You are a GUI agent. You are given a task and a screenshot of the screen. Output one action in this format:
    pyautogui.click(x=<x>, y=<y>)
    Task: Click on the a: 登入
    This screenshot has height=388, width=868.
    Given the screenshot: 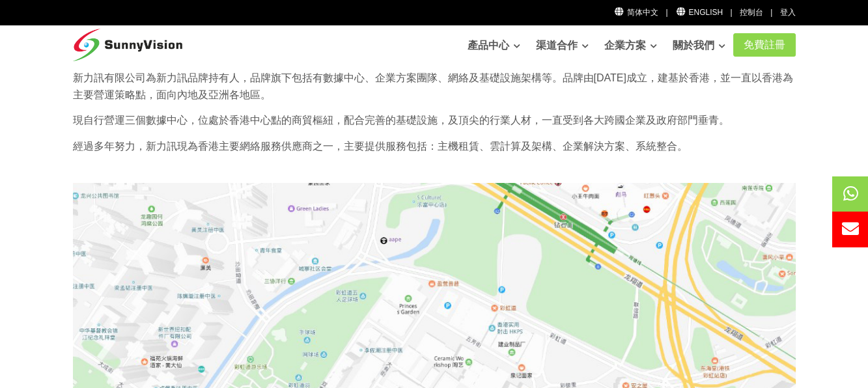 What is the action you would take?
    pyautogui.click(x=788, y=12)
    